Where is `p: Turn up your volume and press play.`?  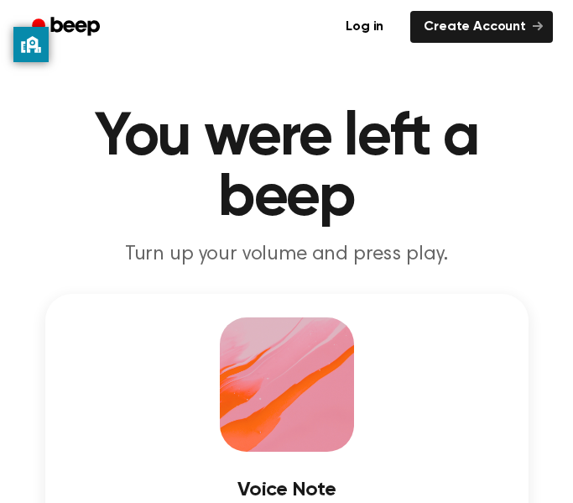
p: Turn up your volume and press play. is located at coordinates (286, 254).